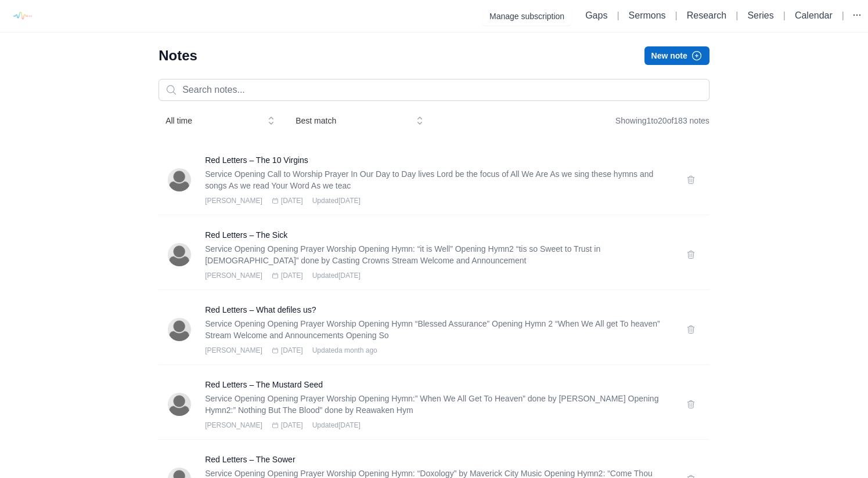 The width and height of the screenshot is (868, 478). Describe the element at coordinates (438, 310) in the screenshot. I see `a: Red Letters – What defiles us?` at that location.